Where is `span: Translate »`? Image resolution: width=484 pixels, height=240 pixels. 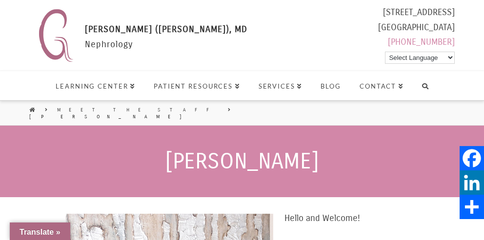 span: Translate » is located at coordinates (40, 232).